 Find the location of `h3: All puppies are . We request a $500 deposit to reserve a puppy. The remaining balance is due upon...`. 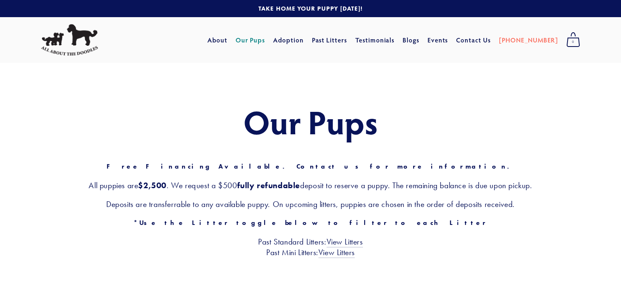

h3: All puppies are . We request a $500 deposit to reserve a puppy. The remaining balance is due upon... is located at coordinates (310, 185).